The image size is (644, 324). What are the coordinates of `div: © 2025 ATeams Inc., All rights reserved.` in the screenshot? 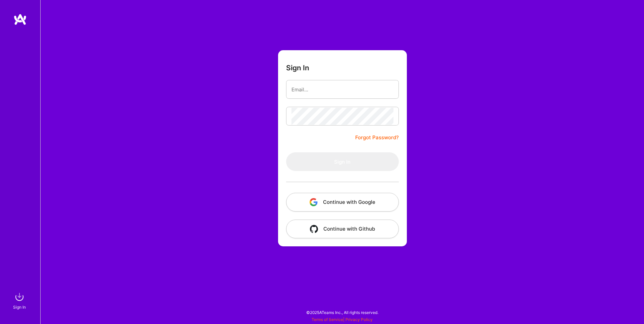 It's located at (342, 313).